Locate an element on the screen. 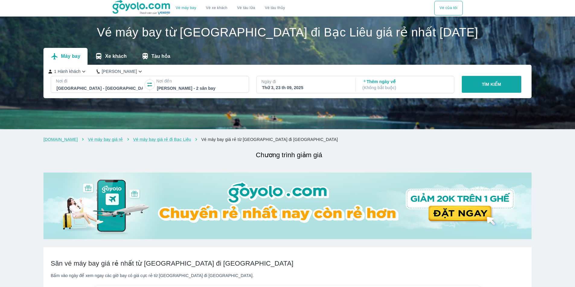 This screenshot has width=575, height=287. p: Ngày đi is located at coordinates (305, 82).